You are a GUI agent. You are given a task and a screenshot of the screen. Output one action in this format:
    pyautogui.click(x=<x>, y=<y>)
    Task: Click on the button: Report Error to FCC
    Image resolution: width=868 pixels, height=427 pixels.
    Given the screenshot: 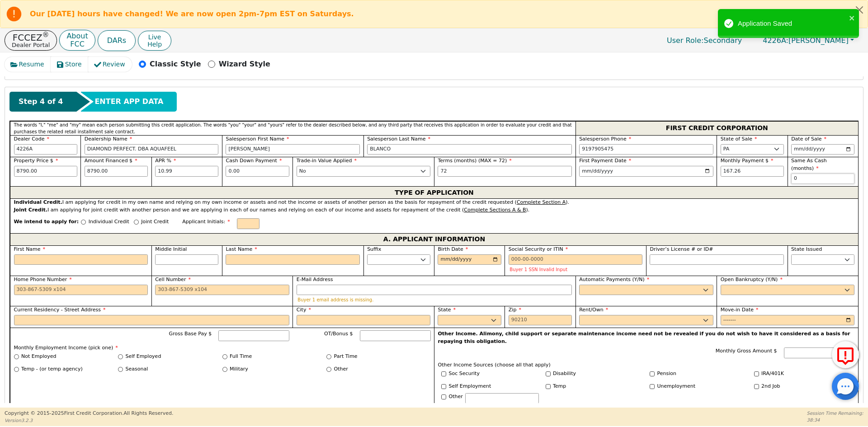 What is the action you would take?
    pyautogui.click(x=845, y=354)
    